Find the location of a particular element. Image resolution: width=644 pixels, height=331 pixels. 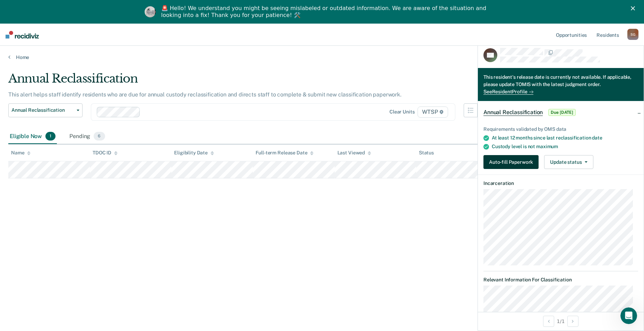

div: S G is located at coordinates (633, 34).